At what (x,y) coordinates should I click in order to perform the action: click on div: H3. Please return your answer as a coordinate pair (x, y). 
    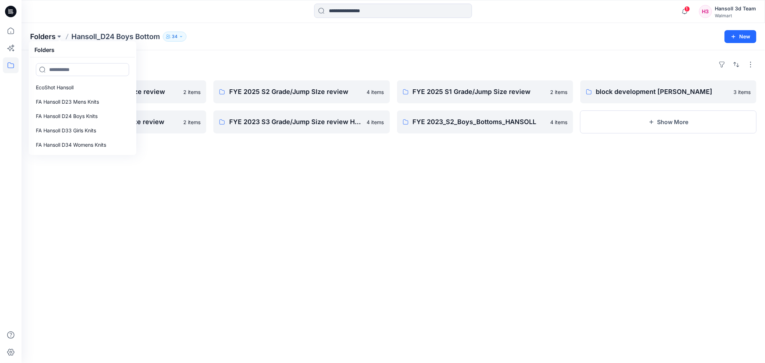
    Looking at the image, I should click on (705, 11).